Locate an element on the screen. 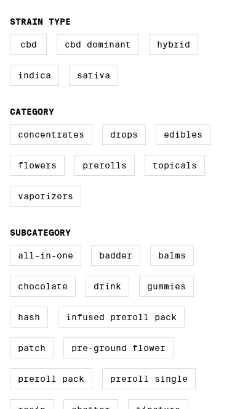 This screenshot has width=240, height=409. label: Edibles is located at coordinates (183, 134).